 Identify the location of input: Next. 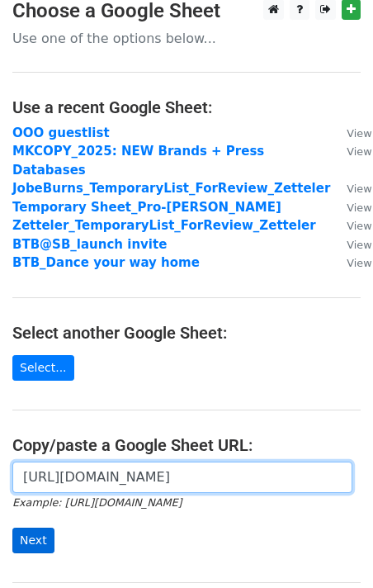
(33, 540).